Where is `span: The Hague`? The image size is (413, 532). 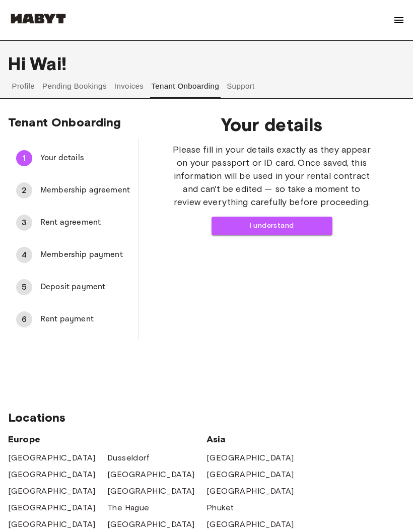 span: The Hague is located at coordinates (128, 508).